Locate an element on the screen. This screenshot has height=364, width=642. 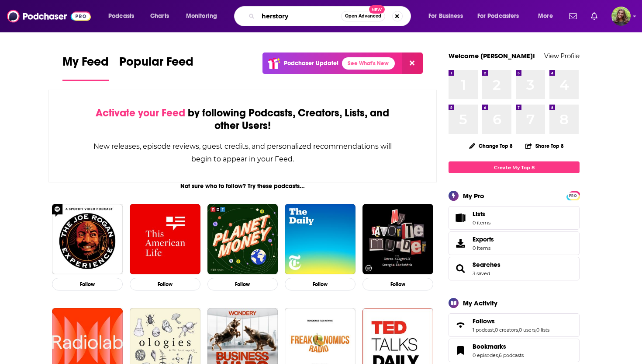
a: Charts is located at coordinates (160, 16).